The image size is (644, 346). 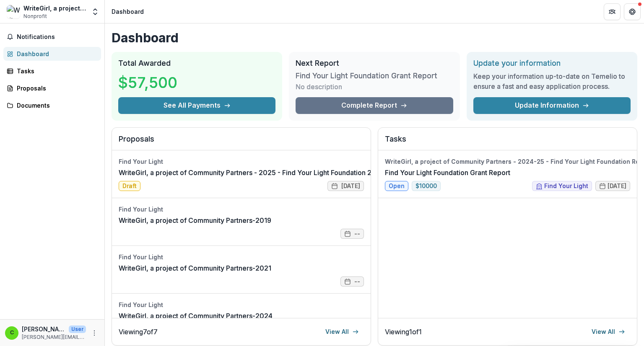 What do you see at coordinates (612, 12) in the screenshot?
I see `button: Partners` at bounding box center [612, 12].